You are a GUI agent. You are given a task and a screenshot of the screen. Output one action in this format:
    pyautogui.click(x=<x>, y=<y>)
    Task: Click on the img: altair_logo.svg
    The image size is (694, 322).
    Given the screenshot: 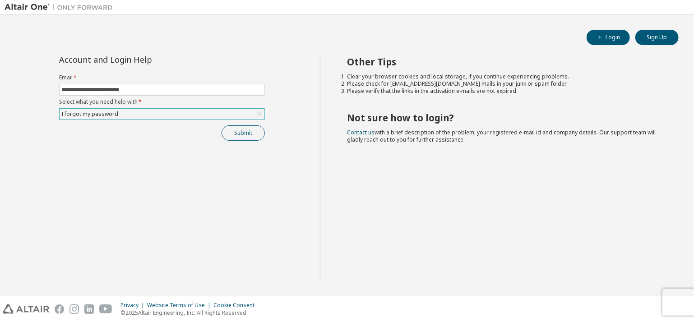 What is the action you would take?
    pyautogui.click(x=26, y=309)
    